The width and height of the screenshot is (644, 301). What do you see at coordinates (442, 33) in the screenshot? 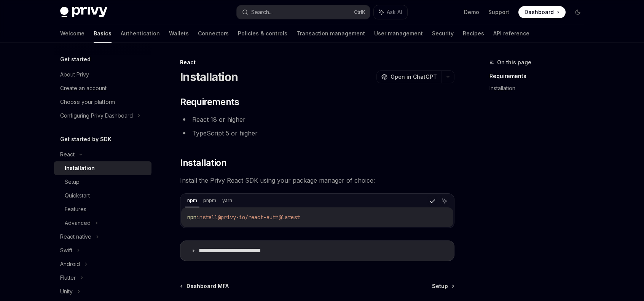
I see `a: Security` at bounding box center [442, 33].